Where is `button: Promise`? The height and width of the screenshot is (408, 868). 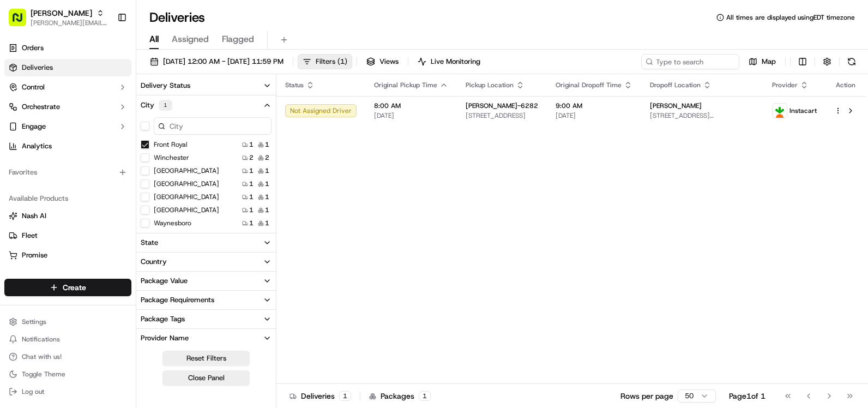
button: Promise is located at coordinates (68, 255).